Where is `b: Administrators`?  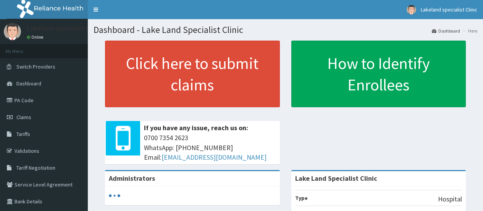 b: Administrators is located at coordinates (132, 178).